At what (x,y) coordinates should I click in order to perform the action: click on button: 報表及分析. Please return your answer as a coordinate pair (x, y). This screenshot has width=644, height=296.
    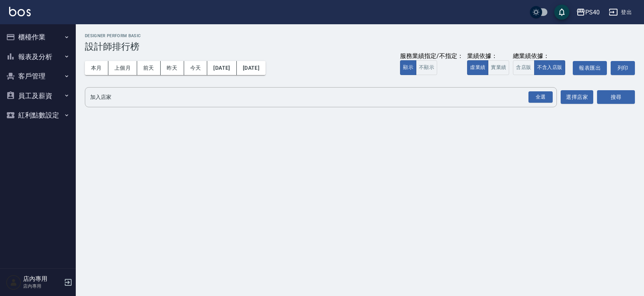
    Looking at the image, I should click on (38, 57).